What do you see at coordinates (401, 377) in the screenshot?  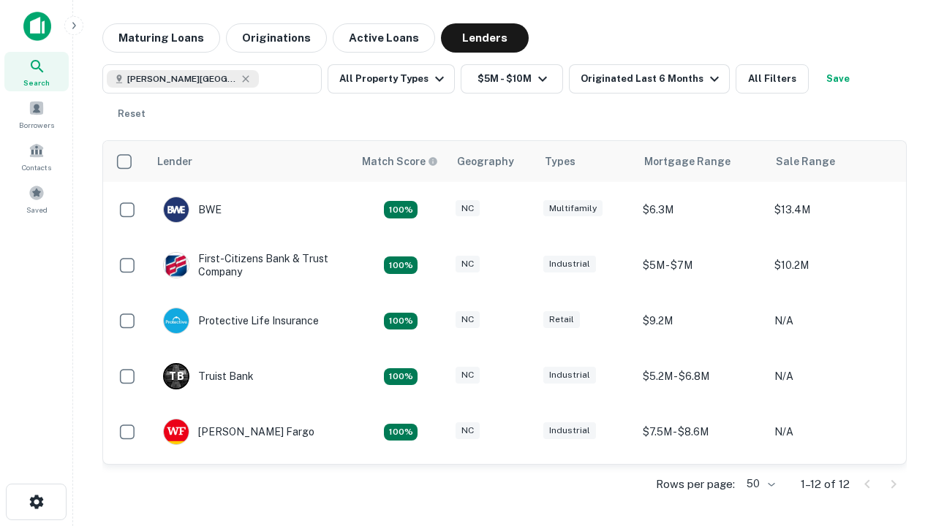 I see `div: Matching Properties: 3, hasApolloMatch: undefined` at bounding box center [401, 377].